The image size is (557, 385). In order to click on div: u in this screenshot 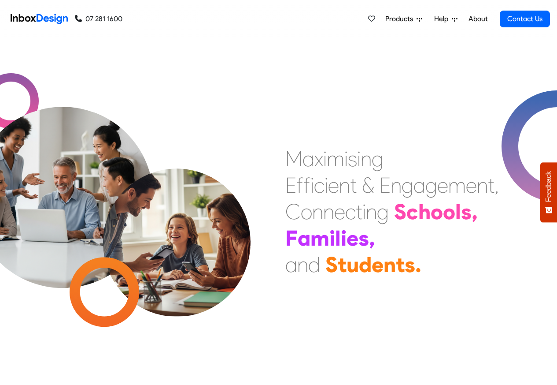, I will do `click(353, 264)`.